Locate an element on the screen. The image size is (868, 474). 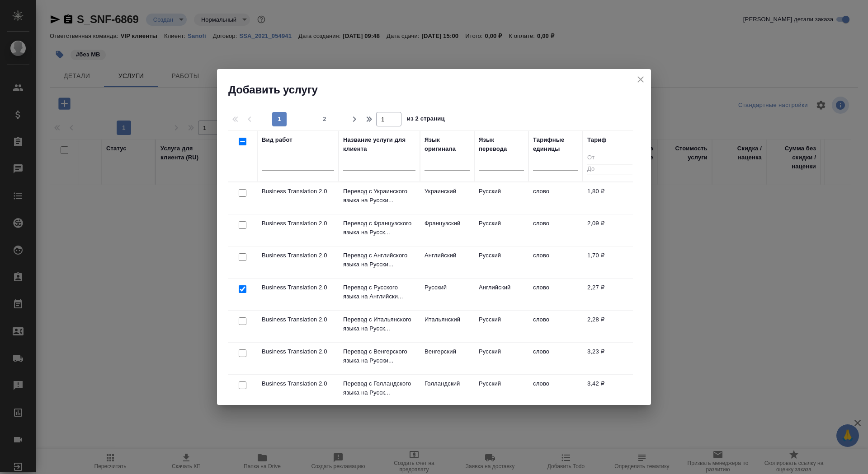
div: Вид работ is located at coordinates (277, 140).